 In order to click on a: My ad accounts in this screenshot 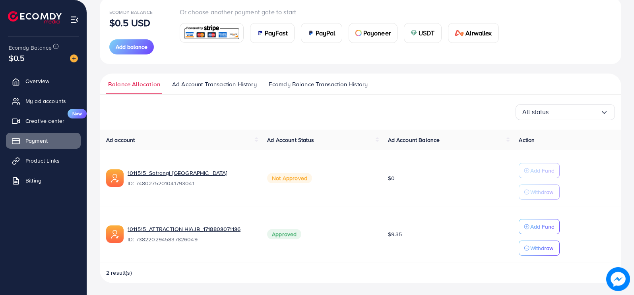, I will do `click(43, 101)`.